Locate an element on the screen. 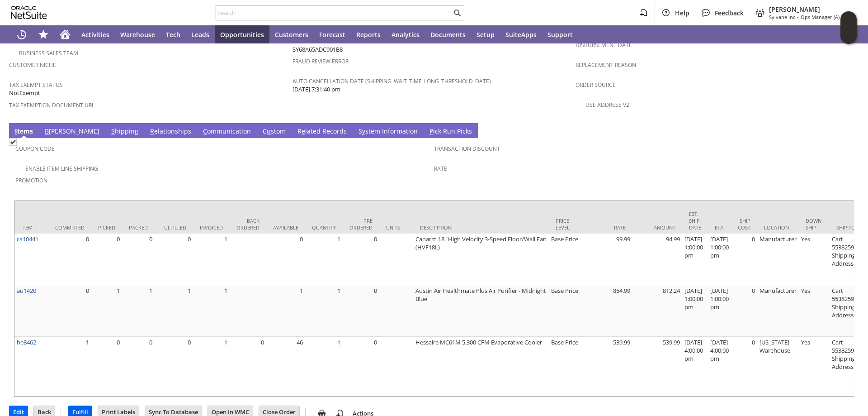  td: 854.99 is located at coordinates (608, 311).